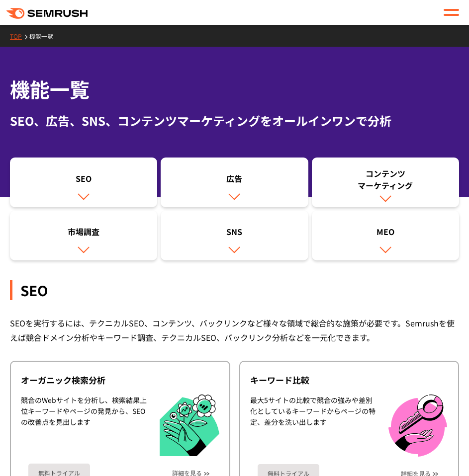 This screenshot has width=469, height=476. I want to click on div: キーワード比較, so click(349, 380).